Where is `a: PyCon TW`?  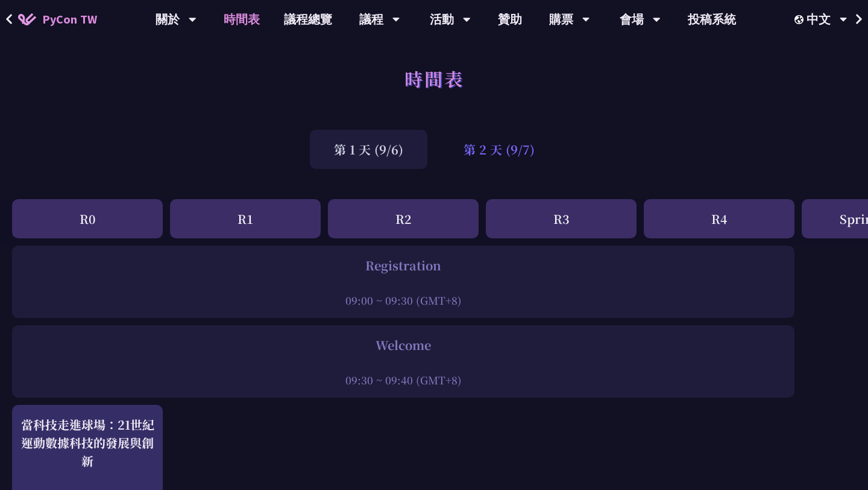 a: PyCon TW is located at coordinates (57, 19).